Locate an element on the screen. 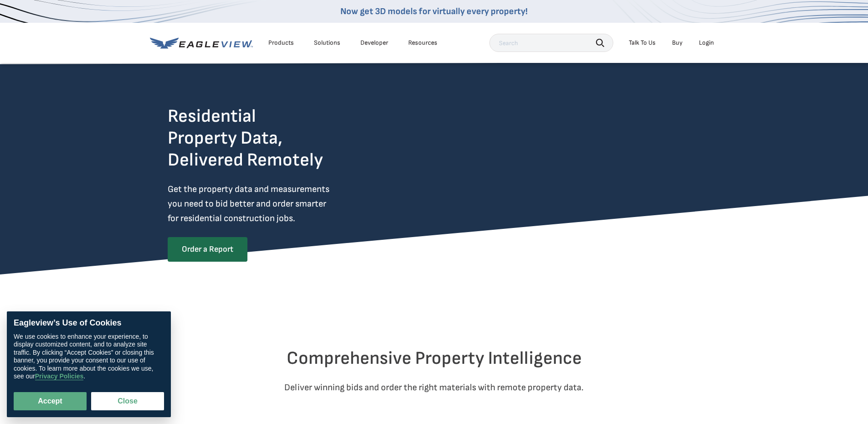 The image size is (868, 424). div: Eagleview’s Use of Cookies is located at coordinates (89, 323).